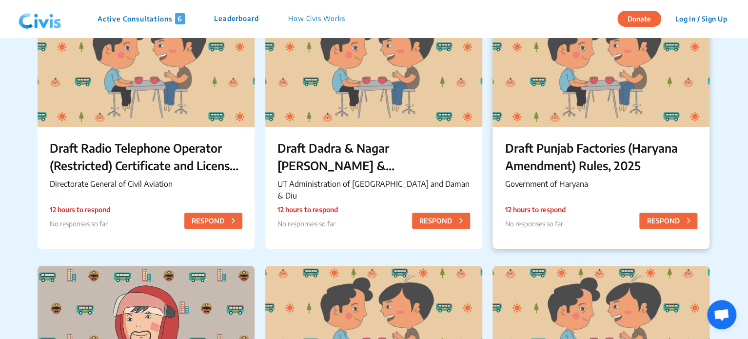 Image resolution: width=748 pixels, height=339 pixels. What do you see at coordinates (146, 157) in the screenshot?
I see `p: Draft Radio Telephone Operator (Restricted) Certificate and License Rules 2025` at bounding box center [146, 157].